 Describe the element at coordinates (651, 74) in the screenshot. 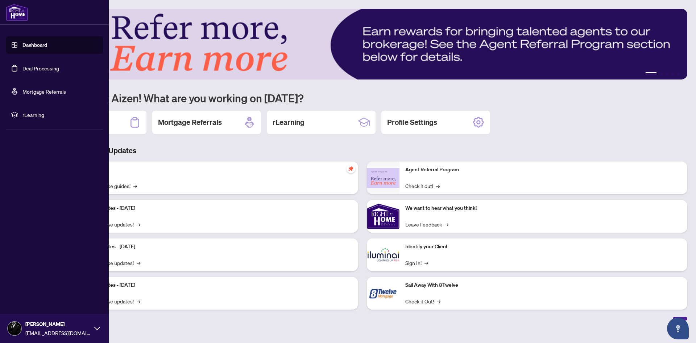

I see `button: 1` at that location.